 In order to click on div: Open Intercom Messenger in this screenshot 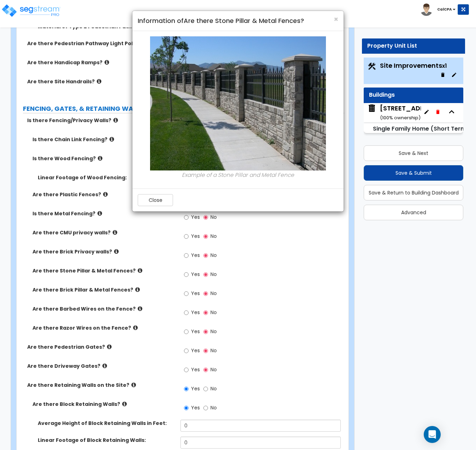, I will do `click(432, 434)`.